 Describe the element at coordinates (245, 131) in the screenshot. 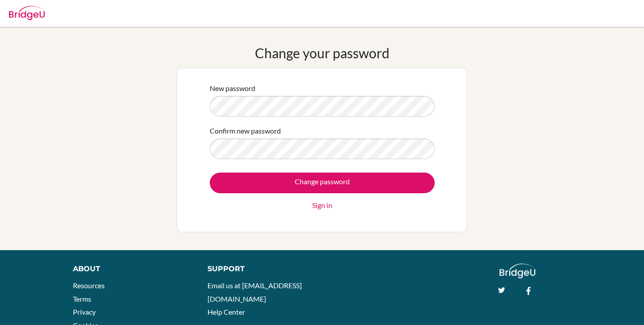

I see `label: Confirm new password` at that location.